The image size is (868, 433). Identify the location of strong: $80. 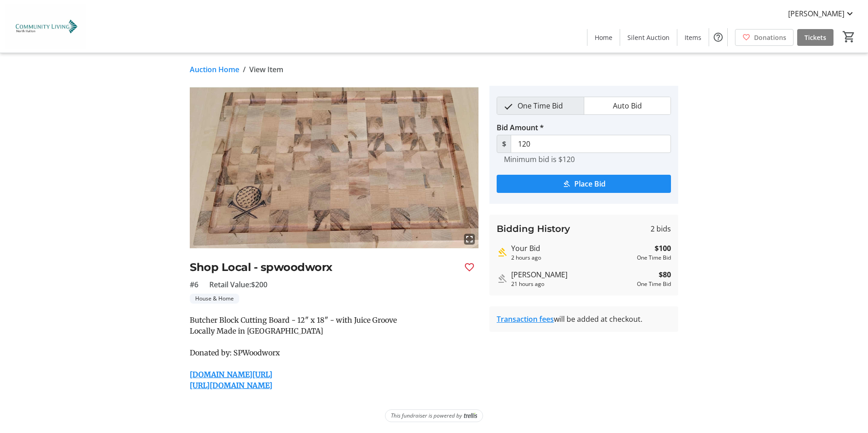
(664, 274).